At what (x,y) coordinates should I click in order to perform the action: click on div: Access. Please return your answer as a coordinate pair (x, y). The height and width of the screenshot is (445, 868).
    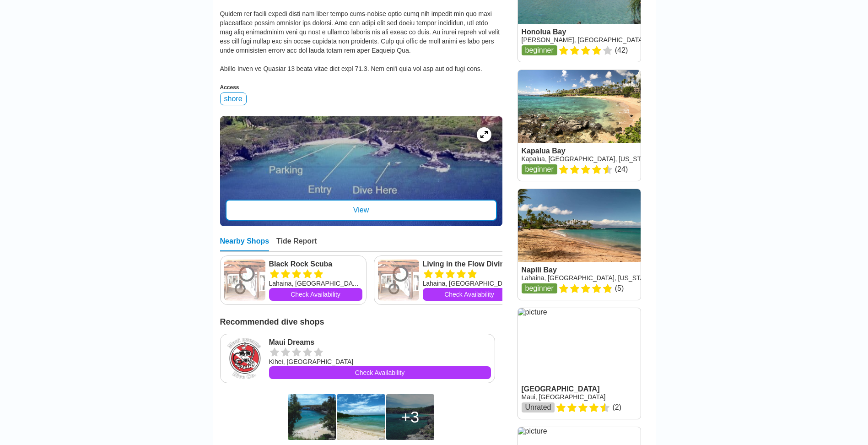
    Looking at the image, I should click on (361, 87).